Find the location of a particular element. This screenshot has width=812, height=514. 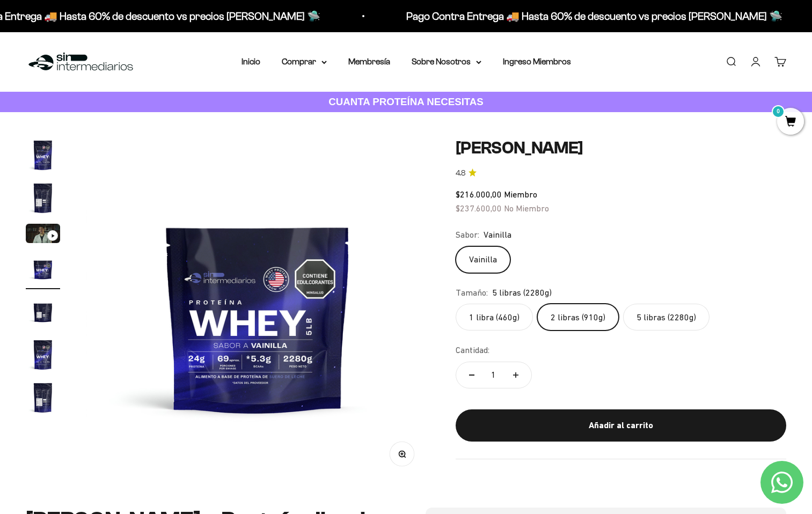

button: Ir al artículo 4 is located at coordinates (43, 270).